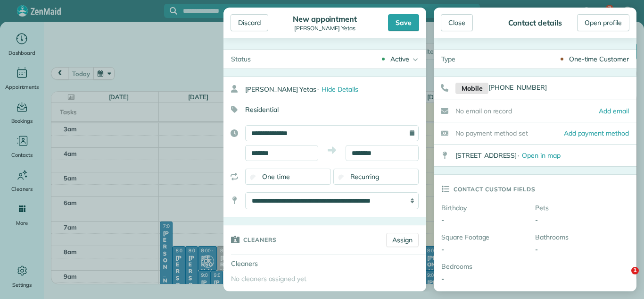 This screenshot has width=644, height=299. Describe the element at coordinates (541, 155) in the screenshot. I see `span: Open in map` at that location.